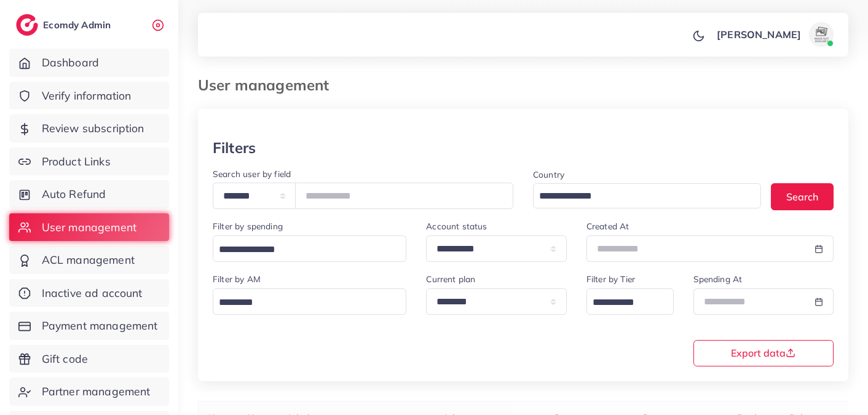  What do you see at coordinates (96, 392) in the screenshot?
I see `span: Partner management` at bounding box center [96, 392].